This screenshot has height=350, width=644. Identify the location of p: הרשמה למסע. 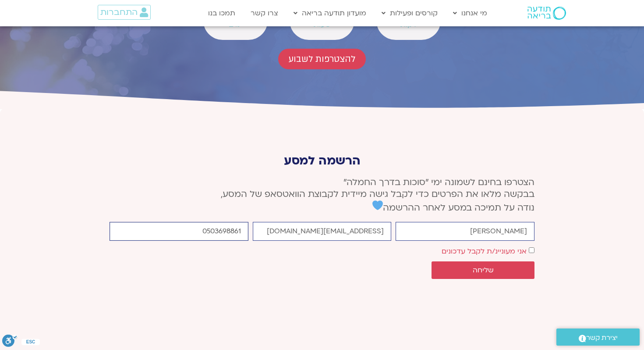
(322, 160).